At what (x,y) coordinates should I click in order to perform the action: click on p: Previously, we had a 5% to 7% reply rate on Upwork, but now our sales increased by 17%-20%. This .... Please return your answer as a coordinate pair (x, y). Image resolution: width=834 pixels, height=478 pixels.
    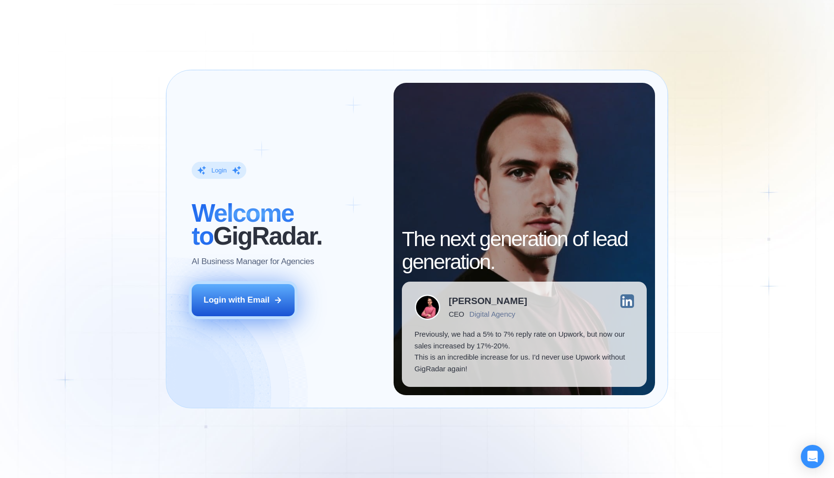
    Looking at the image, I should click on (524, 352).